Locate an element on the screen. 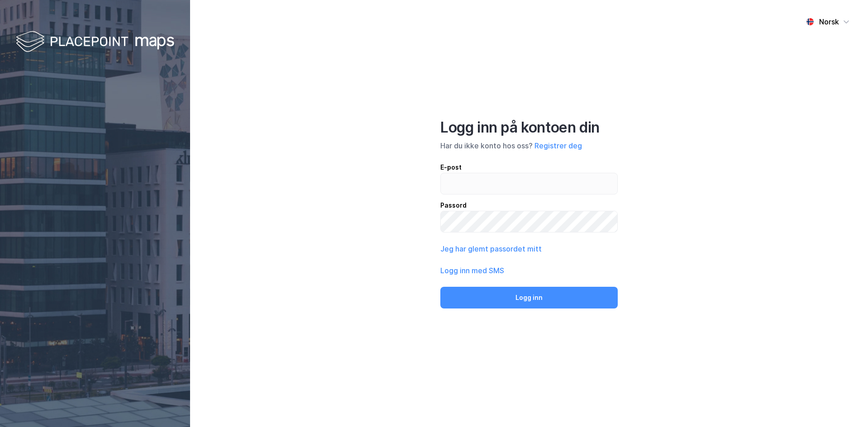 The height and width of the screenshot is (427, 868). button: Jeg har glemt passordet mitt is located at coordinates (491, 249).